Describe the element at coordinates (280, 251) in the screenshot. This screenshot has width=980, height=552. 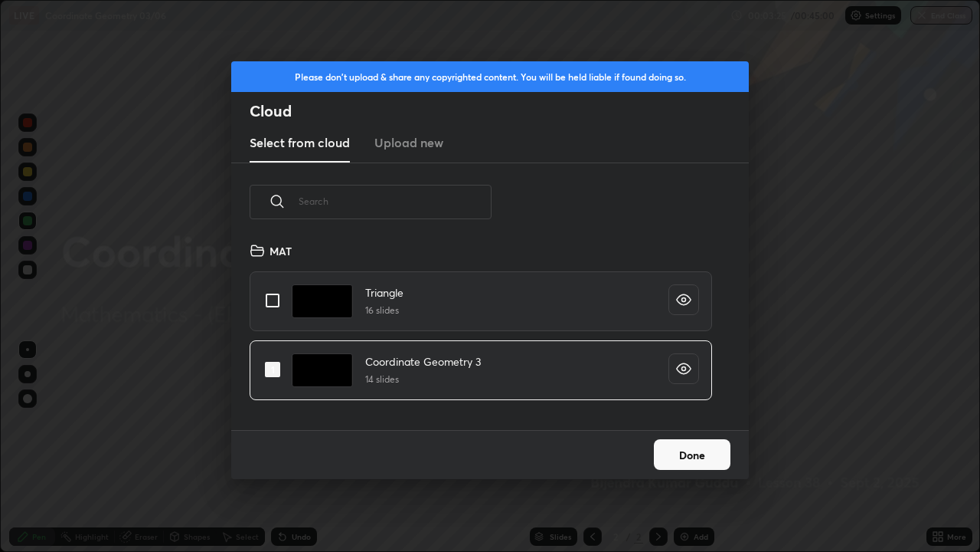
I see `h4: MAT` at that location.